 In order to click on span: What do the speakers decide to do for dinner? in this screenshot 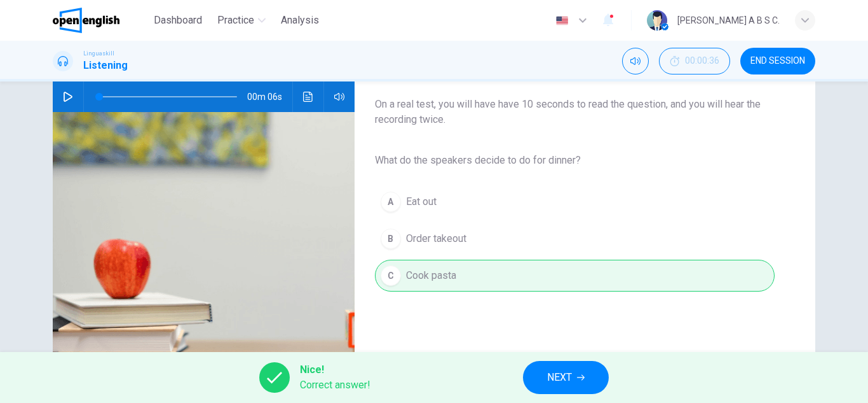, I will do `click(575, 160)`.